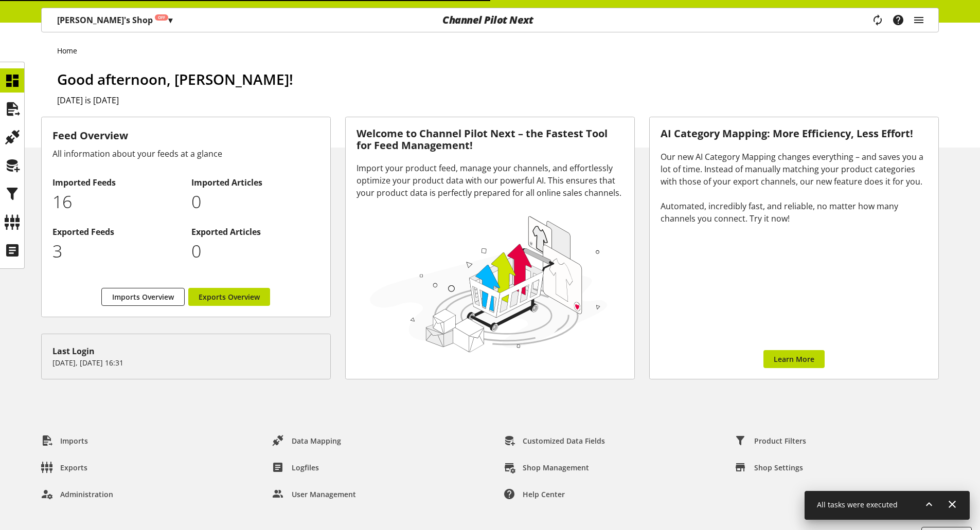 The height and width of the screenshot is (530, 980). What do you see at coordinates (490, 139) in the screenshot?
I see `h3: Welcome to Channel Pilot Next – the Fastest Tool for Feed Management!` at bounding box center [490, 139].